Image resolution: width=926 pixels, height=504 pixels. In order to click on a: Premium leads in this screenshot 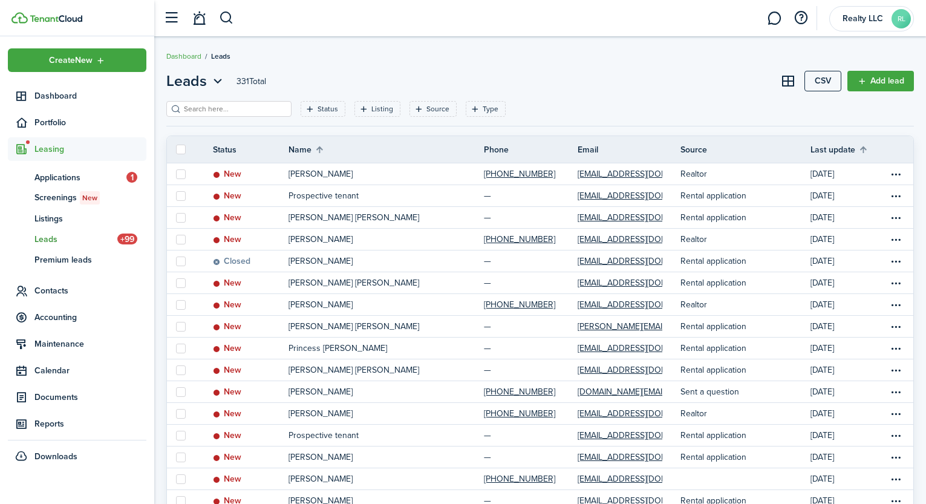, I will do `click(77, 260)`.